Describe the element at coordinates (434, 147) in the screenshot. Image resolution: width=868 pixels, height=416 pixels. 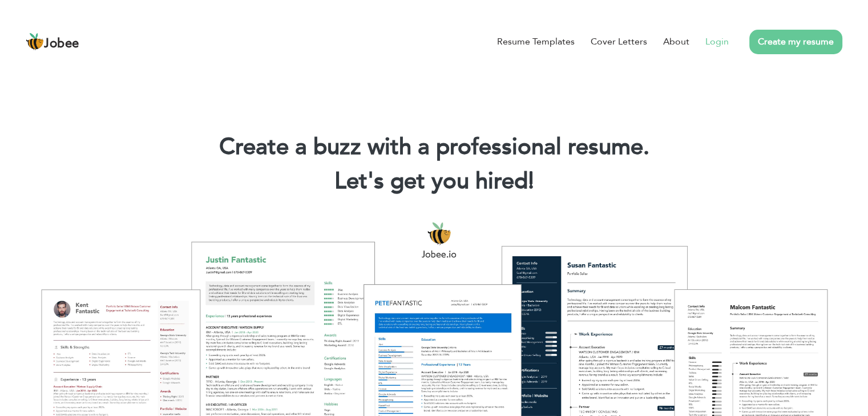
I see `h1: Create a buzz with a professional resume.` at that location.